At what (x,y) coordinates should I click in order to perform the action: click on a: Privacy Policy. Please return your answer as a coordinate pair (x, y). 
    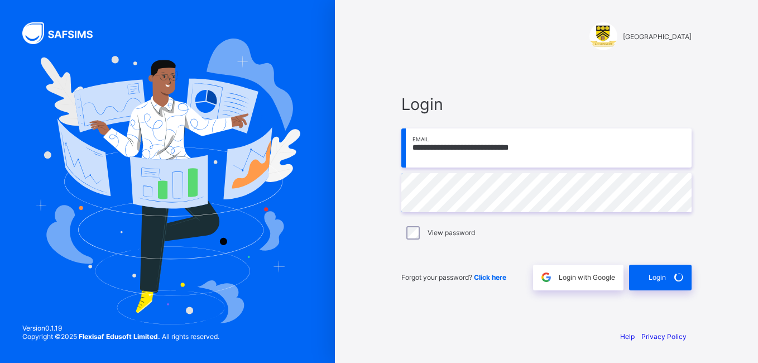
    Looking at the image, I should click on (664, 336).